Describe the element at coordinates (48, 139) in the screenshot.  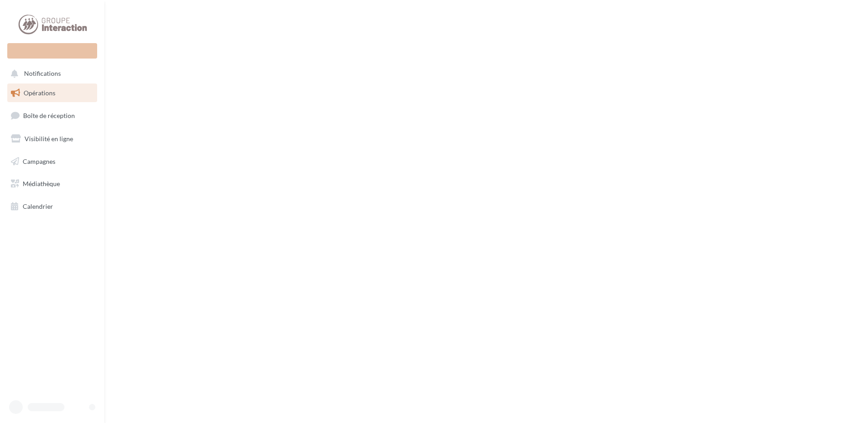
I see `span: Visibilité en ligne` at that location.